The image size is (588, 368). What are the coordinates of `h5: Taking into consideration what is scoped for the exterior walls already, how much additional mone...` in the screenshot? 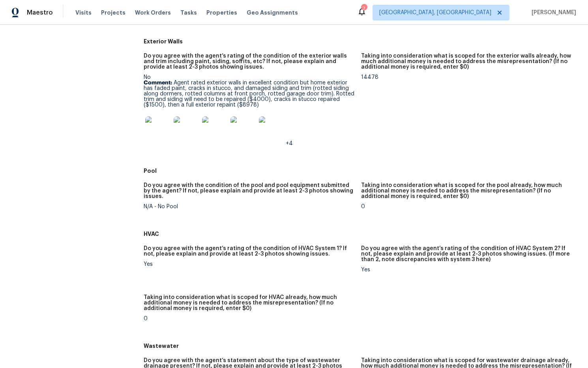 It's located at (466, 61).